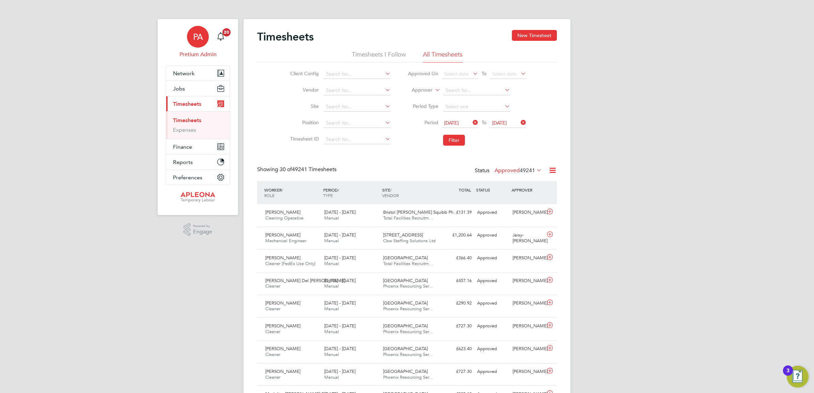 The height and width of the screenshot is (393, 814). What do you see at coordinates (492, 190) in the screenshot?
I see `div: STATUS` at bounding box center [492, 190].